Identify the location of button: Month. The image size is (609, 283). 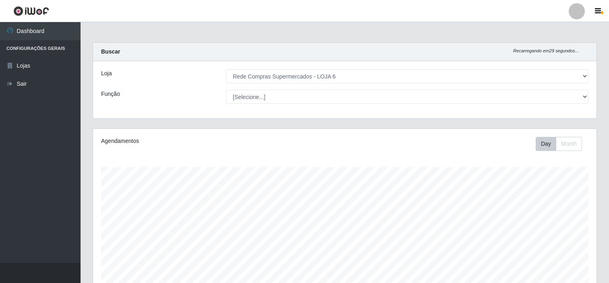
(568, 144).